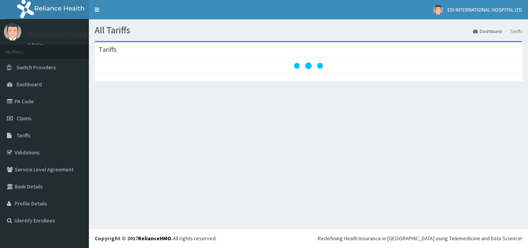 The width and height of the screenshot is (528, 248). Describe the element at coordinates (308, 30) in the screenshot. I see `h1: All Tariffs` at that location.